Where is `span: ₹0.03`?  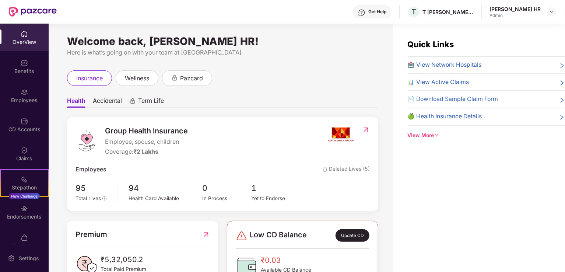 span: ₹0.03 is located at coordinates (286, 260).